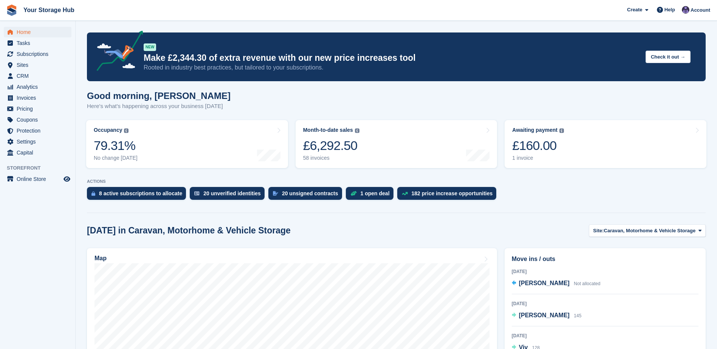  What do you see at coordinates (229, 195) in the screenshot?
I see `a: 20 unverified identities` at bounding box center [229, 195].